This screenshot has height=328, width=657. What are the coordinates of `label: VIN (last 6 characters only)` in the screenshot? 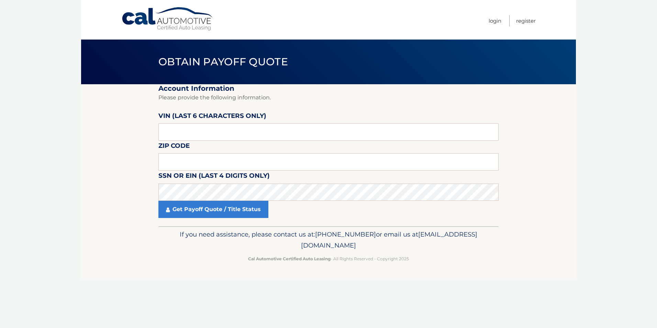 It's located at (212, 117).